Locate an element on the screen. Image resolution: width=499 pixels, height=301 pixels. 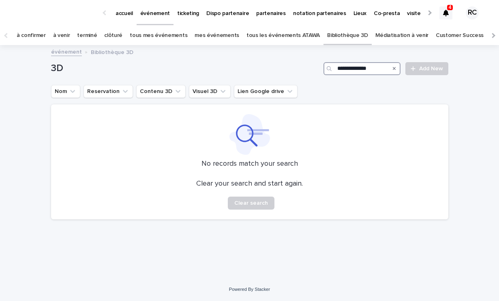
img: Ls34BcGeRexTGTNfXpUC is located at coordinates (56, 13).